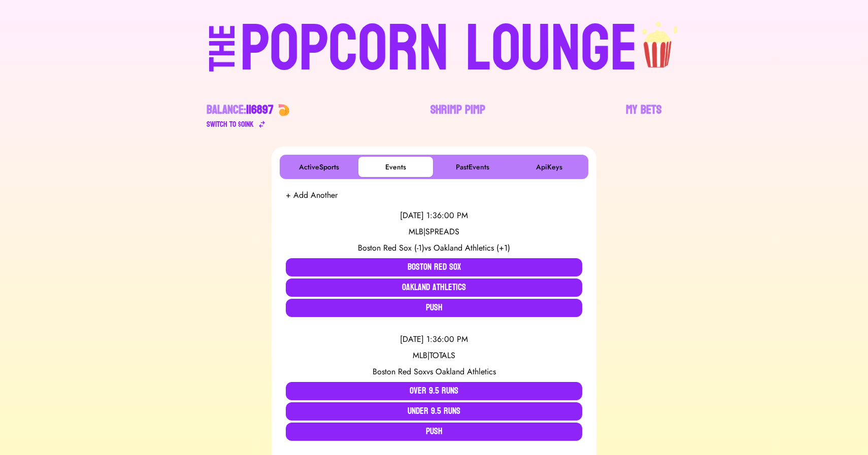 The image size is (868, 455). What do you see at coordinates (319, 167) in the screenshot?
I see `button: ActiveSports` at bounding box center [319, 167].